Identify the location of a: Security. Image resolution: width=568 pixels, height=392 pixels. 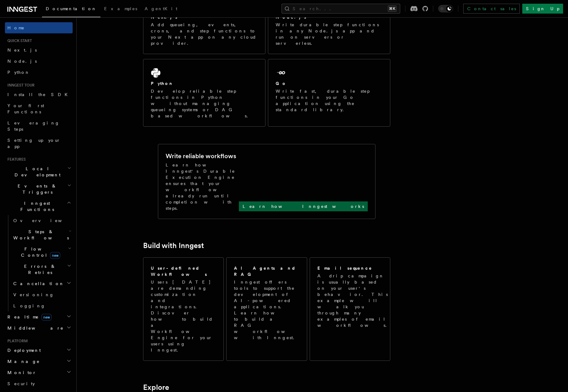
(39, 383).